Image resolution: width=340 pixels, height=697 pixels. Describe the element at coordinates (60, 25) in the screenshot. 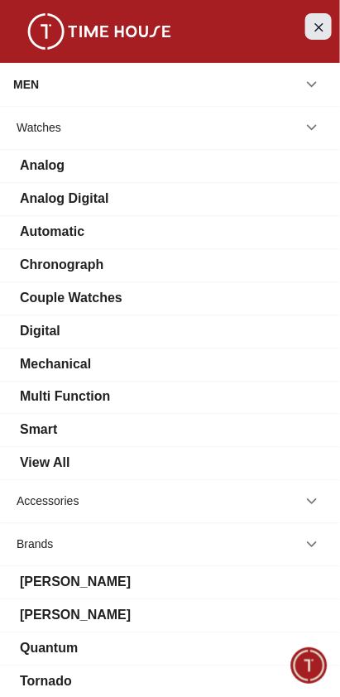

I see `img: Profile picture of Time House Support` at that location.